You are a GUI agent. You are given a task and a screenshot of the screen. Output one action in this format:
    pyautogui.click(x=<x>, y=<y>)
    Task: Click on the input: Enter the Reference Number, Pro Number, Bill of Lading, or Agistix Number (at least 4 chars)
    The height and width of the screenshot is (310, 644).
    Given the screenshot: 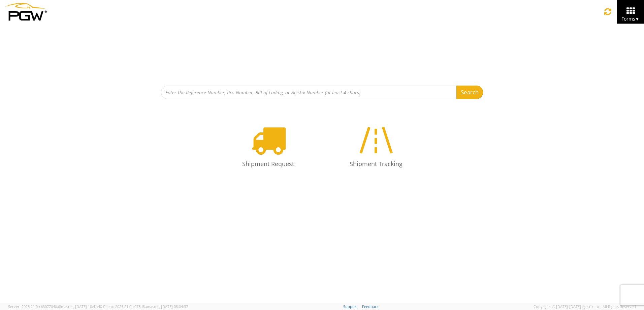 What is the action you would take?
    pyautogui.click(x=309, y=92)
    